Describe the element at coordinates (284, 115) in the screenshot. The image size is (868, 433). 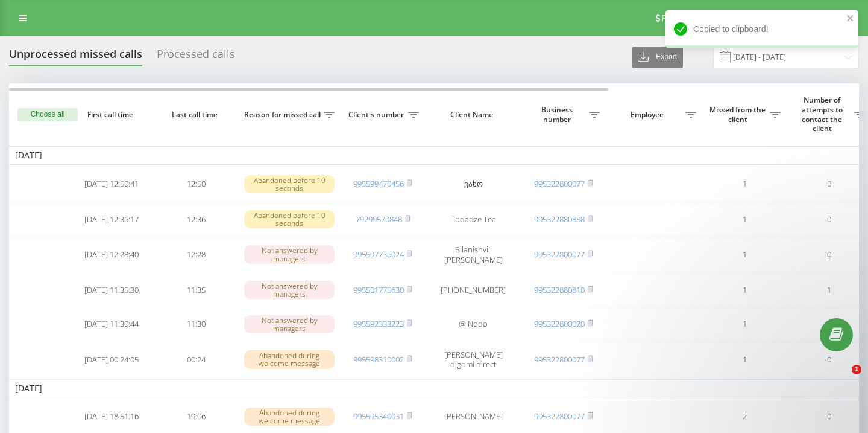
I see `span: Reason for missed call` at that location.